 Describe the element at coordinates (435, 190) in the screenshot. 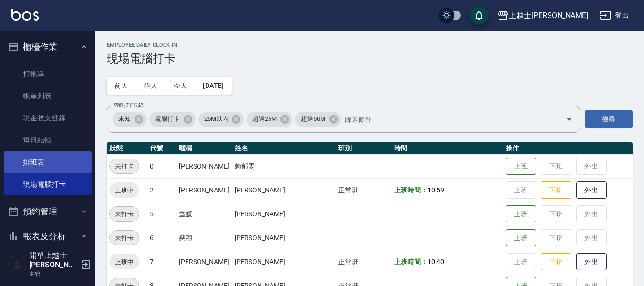

I see `span: 10:59` at that location.